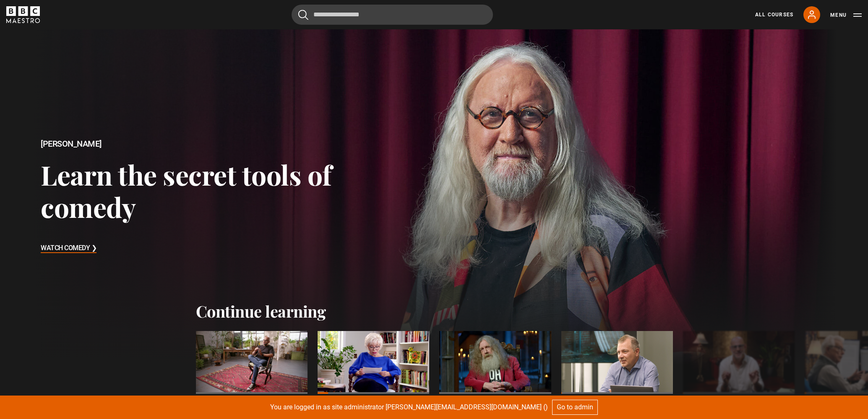 The image size is (868, 419). I want to click on a: Go to admin, so click(574, 407).